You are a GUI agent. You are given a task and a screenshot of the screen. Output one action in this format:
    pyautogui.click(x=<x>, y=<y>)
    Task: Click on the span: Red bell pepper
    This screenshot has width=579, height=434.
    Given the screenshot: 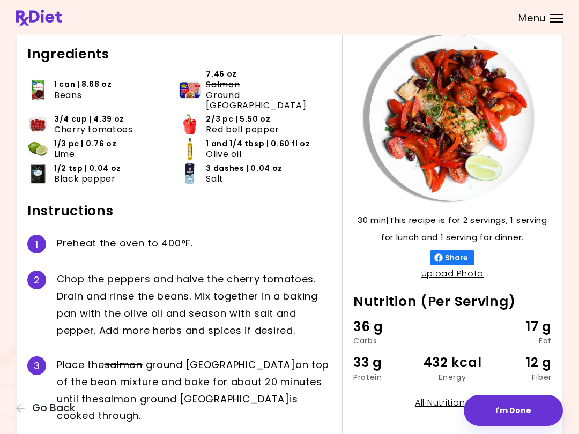 What is the action you would take?
    pyautogui.click(x=242, y=129)
    